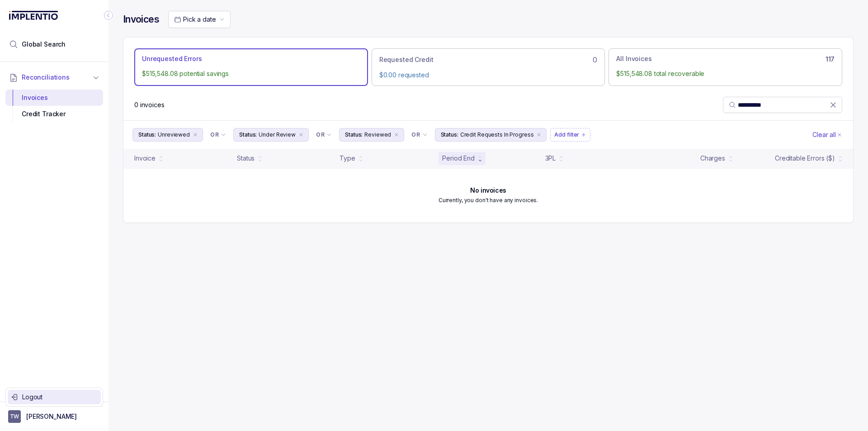 Image resolution: width=868 pixels, height=431 pixels. I want to click on p: Unrequested Errors, so click(171, 58).